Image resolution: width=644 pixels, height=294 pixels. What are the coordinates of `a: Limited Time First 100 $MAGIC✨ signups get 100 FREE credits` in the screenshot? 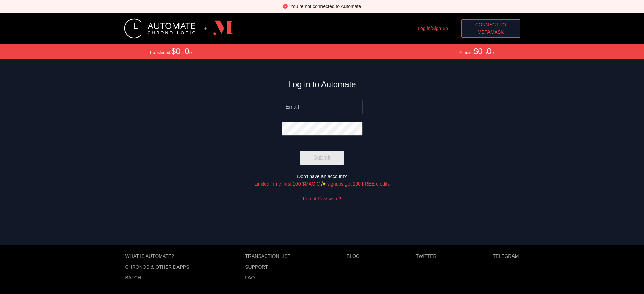 It's located at (322, 184).